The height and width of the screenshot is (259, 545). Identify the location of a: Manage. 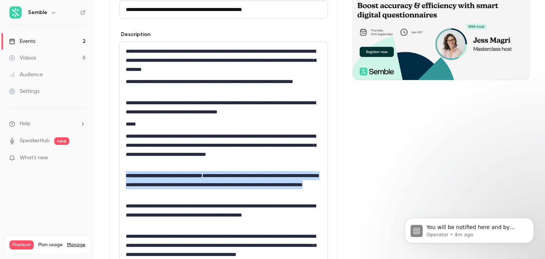
(76, 245).